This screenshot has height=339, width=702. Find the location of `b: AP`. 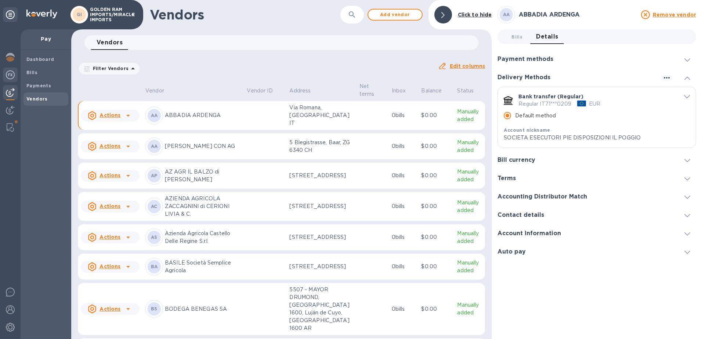

b: AP is located at coordinates (154, 175).